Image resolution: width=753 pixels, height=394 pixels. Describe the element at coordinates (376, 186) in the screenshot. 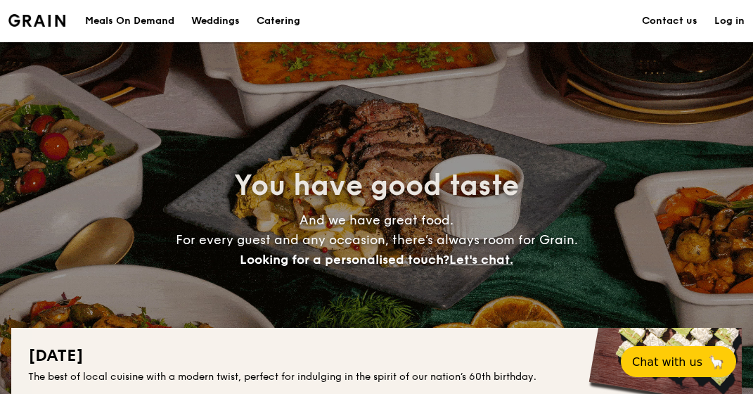

I see `span: You have good taste` at that location.